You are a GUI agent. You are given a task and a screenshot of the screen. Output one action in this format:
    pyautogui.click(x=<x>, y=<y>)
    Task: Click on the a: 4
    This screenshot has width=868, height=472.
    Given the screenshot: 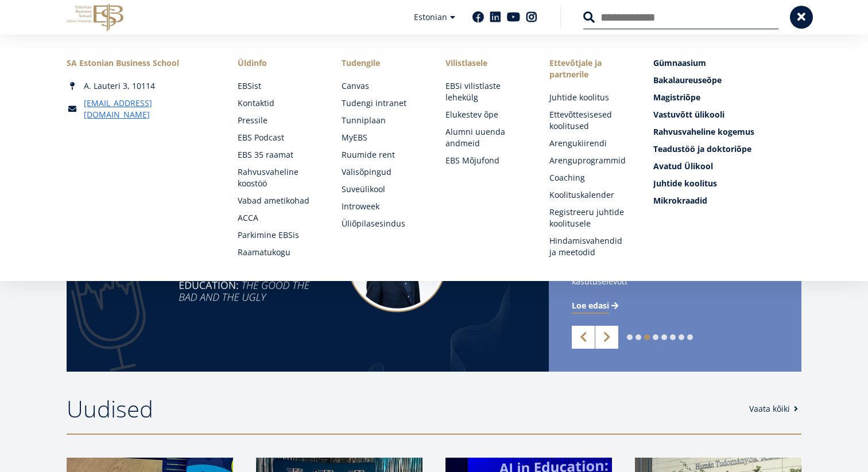 What is the action you would take?
    pyautogui.click(x=656, y=337)
    